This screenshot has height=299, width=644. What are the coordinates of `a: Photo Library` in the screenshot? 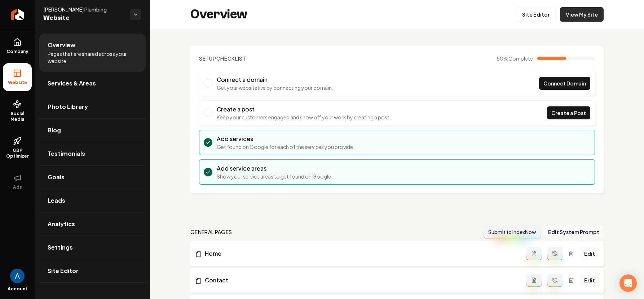 It's located at (92, 107).